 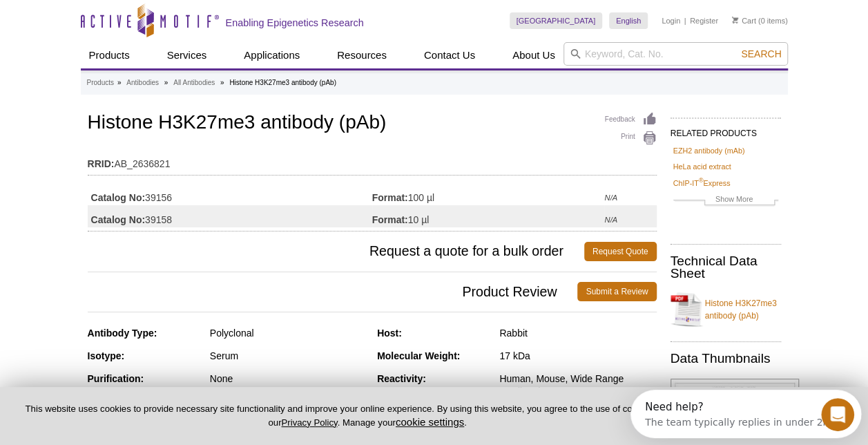 What do you see at coordinates (124, 25) in the screenshot?
I see `div: Open Intercom Messenger` at bounding box center [124, 25].